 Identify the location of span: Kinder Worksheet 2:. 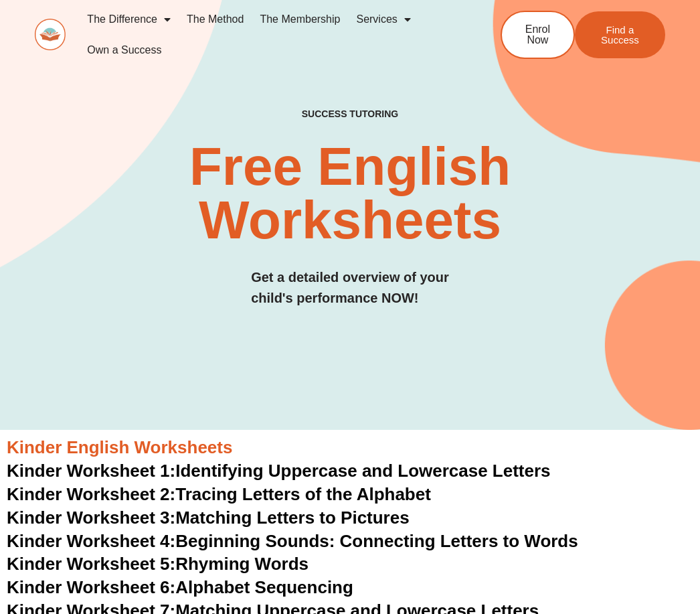
(91, 494).